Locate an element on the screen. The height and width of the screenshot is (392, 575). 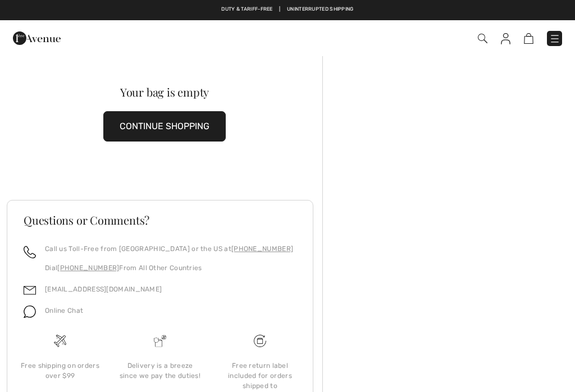
div: Your bag is empty is located at coordinates (164, 92).